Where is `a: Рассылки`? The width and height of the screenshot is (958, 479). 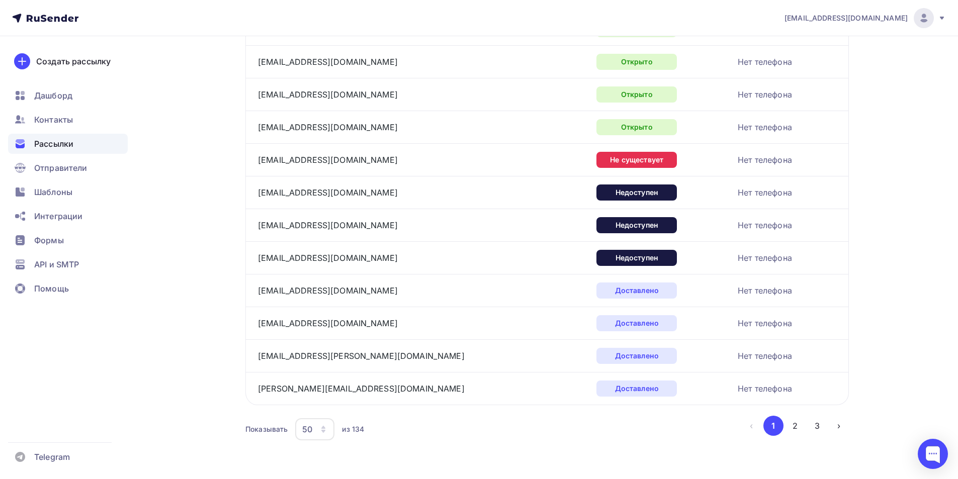
a: Рассылки is located at coordinates (68, 144).